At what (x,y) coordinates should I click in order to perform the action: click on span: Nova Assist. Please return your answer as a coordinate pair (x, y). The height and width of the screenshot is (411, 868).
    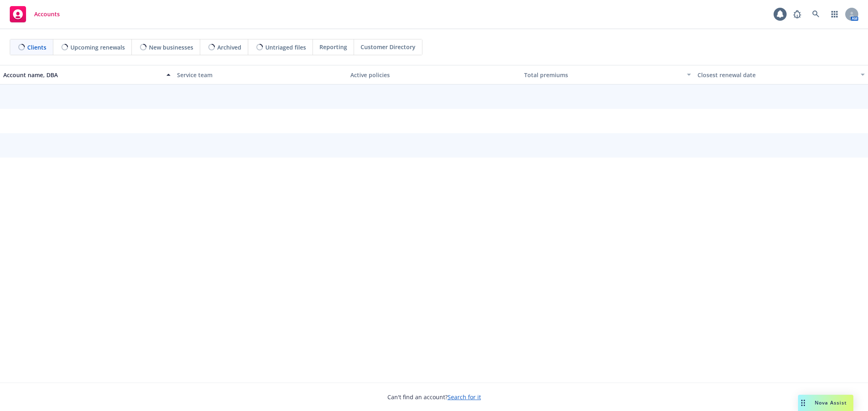
    Looking at the image, I should click on (831, 402).